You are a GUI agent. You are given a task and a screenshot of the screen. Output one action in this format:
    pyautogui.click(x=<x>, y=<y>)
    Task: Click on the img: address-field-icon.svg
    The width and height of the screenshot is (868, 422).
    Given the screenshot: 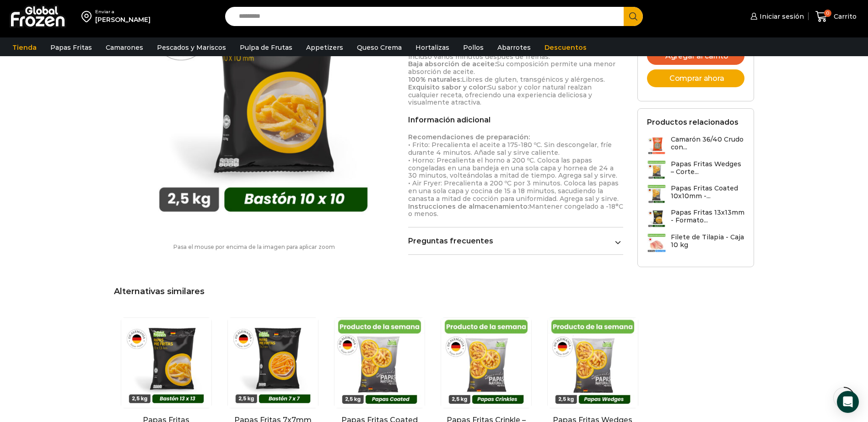 What is the action you would take?
    pyautogui.click(x=88, y=17)
    